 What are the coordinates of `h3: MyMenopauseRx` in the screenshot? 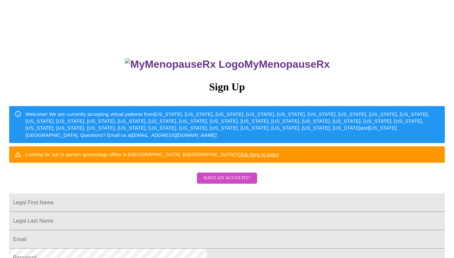 It's located at (228, 64).